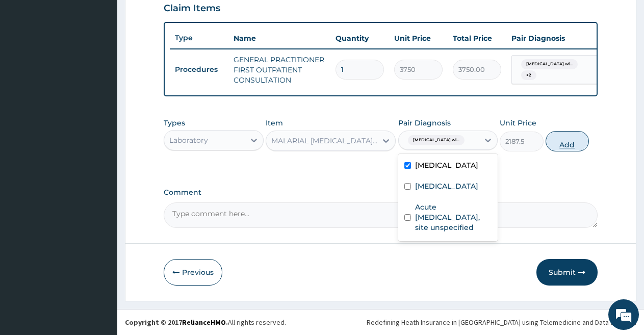 This screenshot has width=644, height=335. What do you see at coordinates (192, 9) in the screenshot?
I see `h3: Claim Items` at bounding box center [192, 9].